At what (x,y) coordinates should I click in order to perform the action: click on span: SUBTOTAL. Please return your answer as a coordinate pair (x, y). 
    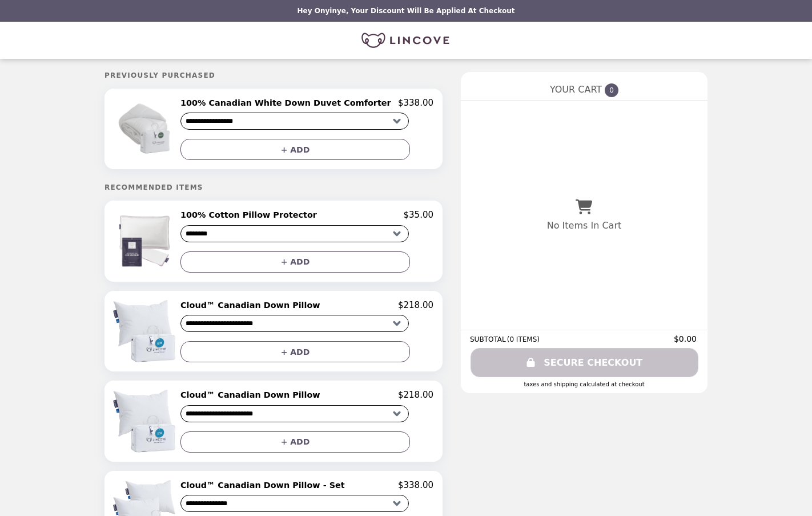
    Looking at the image, I should click on (488, 339).